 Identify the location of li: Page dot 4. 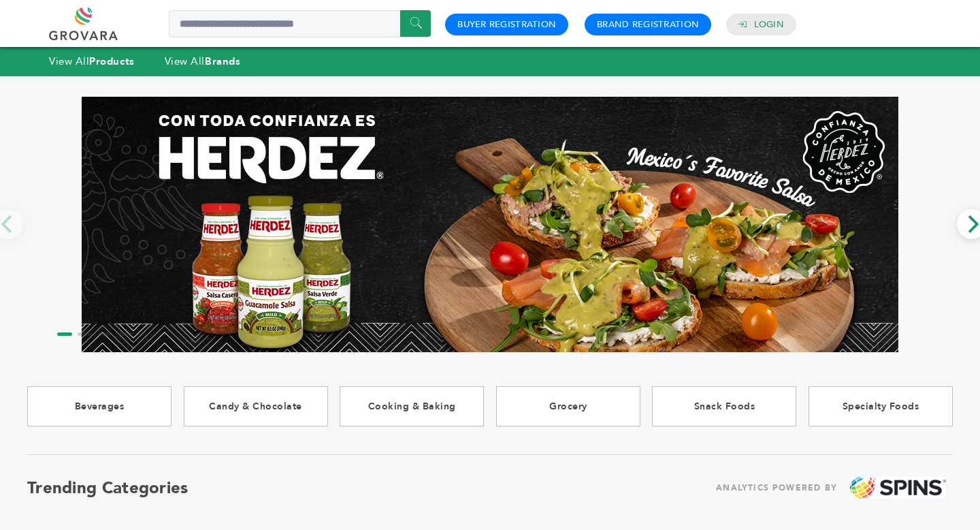
(126, 334).